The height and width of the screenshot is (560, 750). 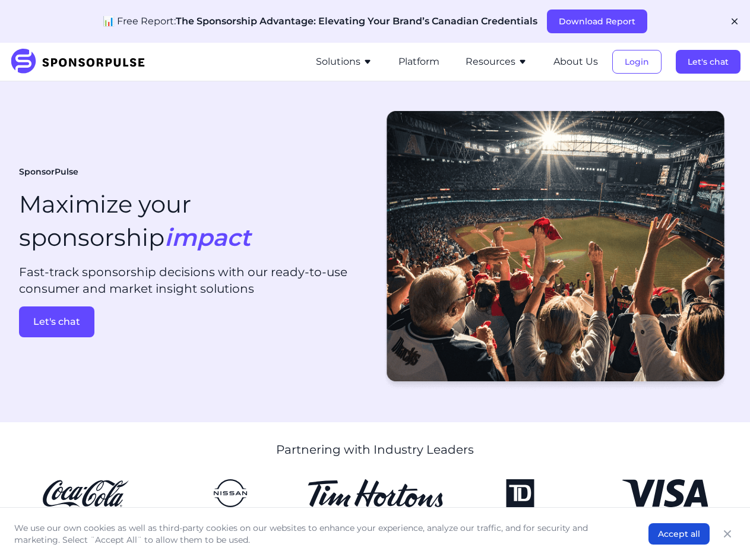 I want to click on a: Platform, so click(x=418, y=62).